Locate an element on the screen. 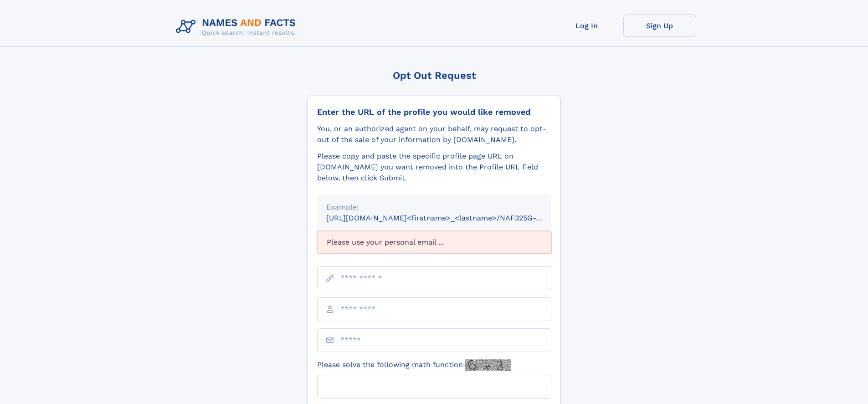 This screenshot has width=868, height=404. a: Log In is located at coordinates (587, 25).